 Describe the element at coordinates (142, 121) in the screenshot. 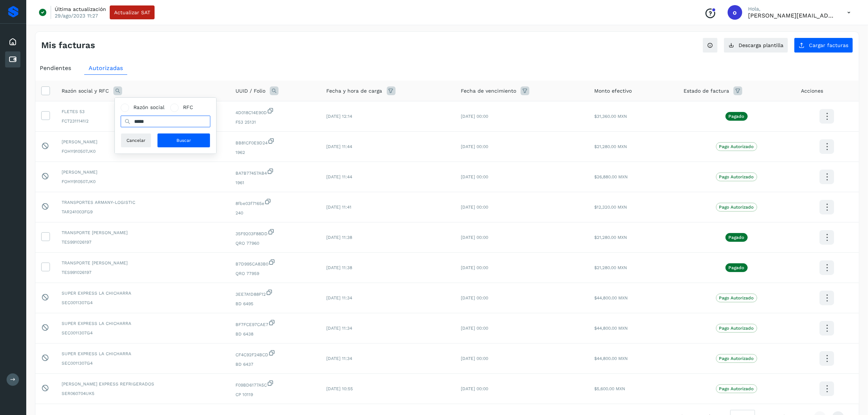

I see `span: FCT2311141I2` at that location.